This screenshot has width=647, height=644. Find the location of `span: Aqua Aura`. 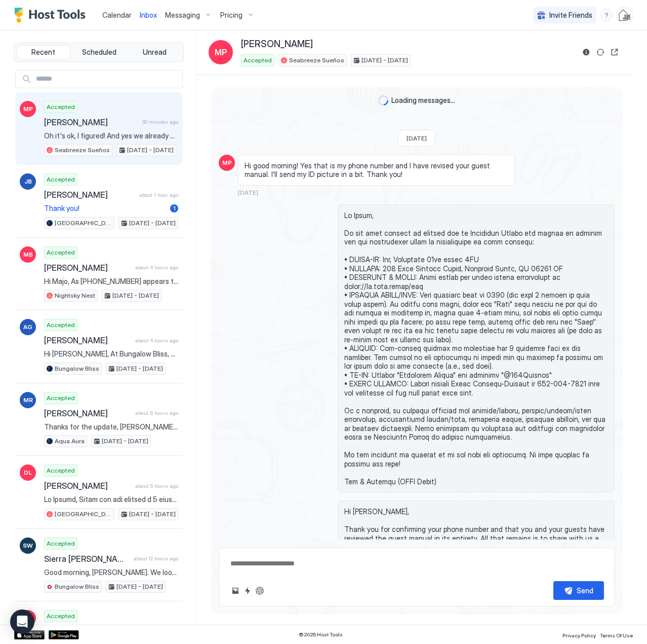

span: Aqua Aura is located at coordinates (69, 441).